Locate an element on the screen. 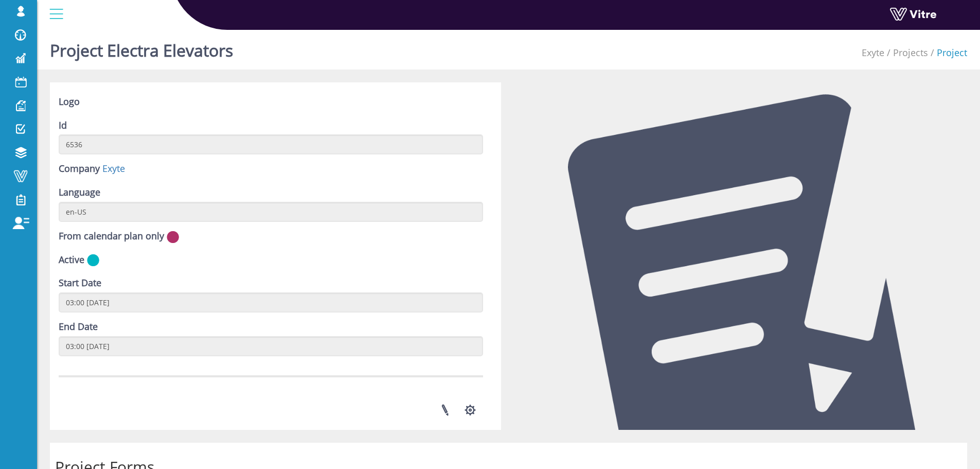  label: Language is located at coordinates (79, 192).